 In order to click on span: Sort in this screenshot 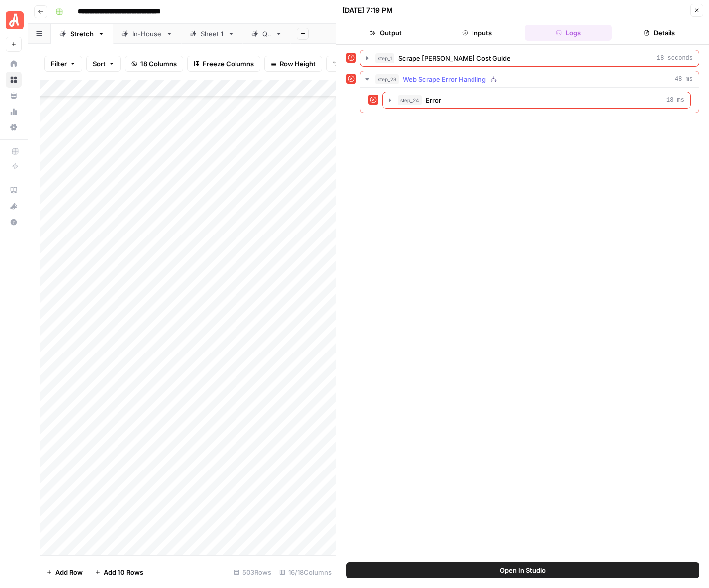, I will do `click(99, 64)`.